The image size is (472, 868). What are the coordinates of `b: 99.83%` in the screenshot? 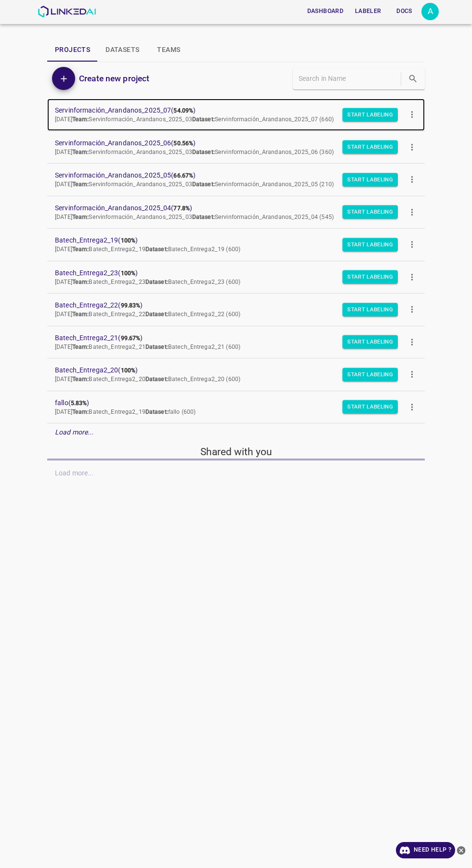 It's located at (131, 306).